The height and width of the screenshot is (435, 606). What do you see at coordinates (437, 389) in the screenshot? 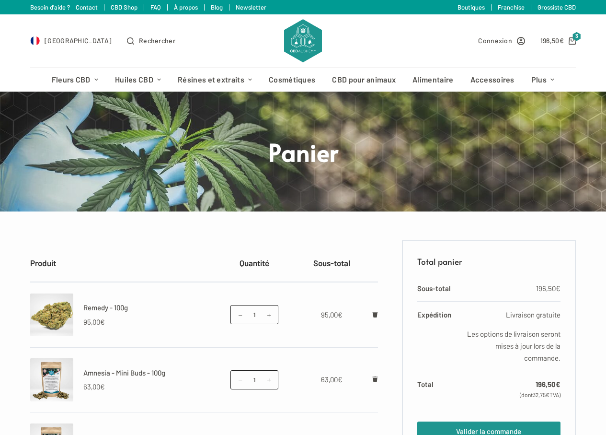
I see `th: Total` at bounding box center [437, 389].